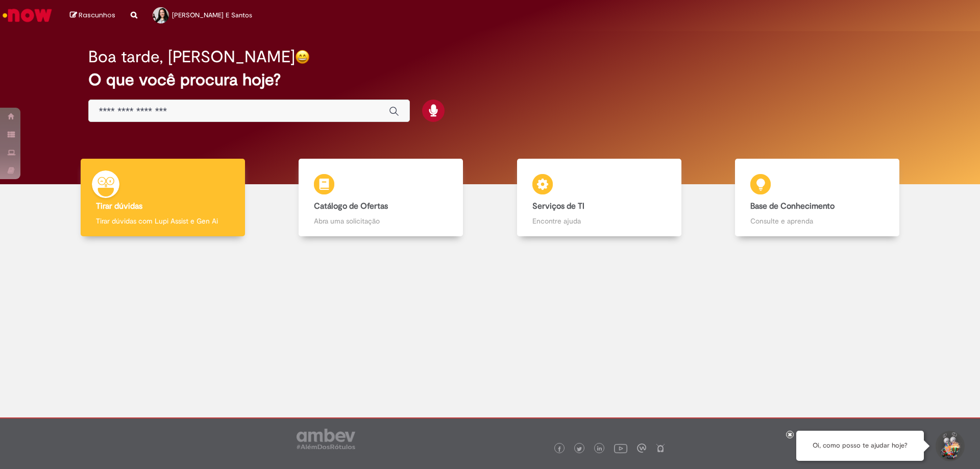 The height and width of the screenshot is (469, 980). What do you see at coordinates (163, 220) in the screenshot?
I see `p: Tirar dúvidas com Lupi Assist e Gen Ai` at bounding box center [163, 220].